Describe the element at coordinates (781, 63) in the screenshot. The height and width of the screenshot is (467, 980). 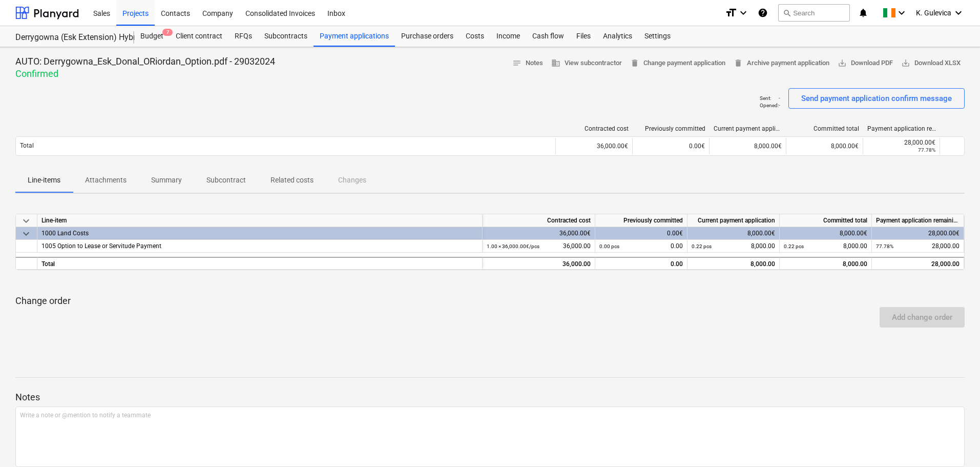
I see `button: Archive payment application` at that location.